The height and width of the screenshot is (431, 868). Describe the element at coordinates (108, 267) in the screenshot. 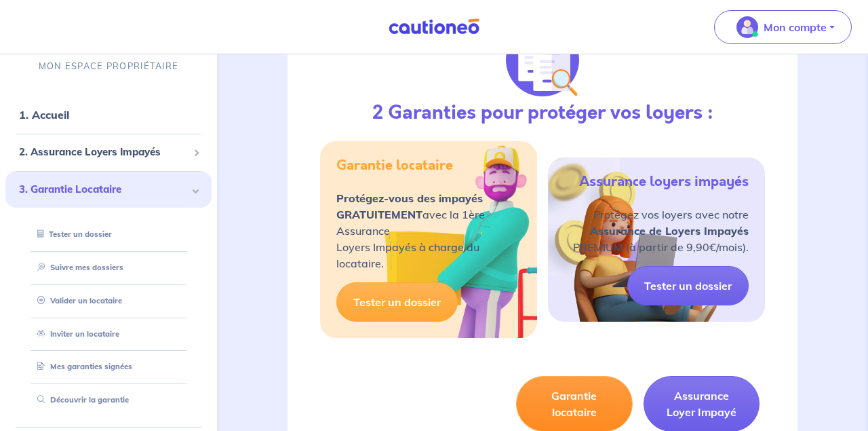

I see `div: Suivre mes dossiers` at that location.